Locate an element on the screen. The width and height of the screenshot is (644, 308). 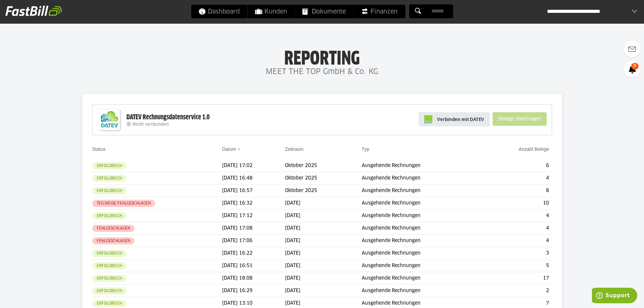
a: Dashboard is located at coordinates (219, 12).